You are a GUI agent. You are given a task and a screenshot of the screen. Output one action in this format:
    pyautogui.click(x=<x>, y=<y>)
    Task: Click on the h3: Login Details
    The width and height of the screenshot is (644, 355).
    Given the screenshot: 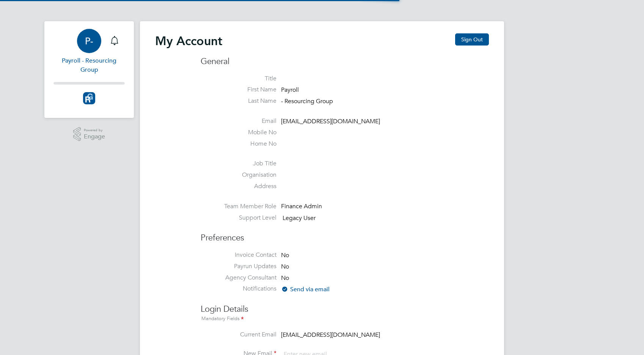 What is the action you would take?
    pyautogui.click(x=345, y=309)
    